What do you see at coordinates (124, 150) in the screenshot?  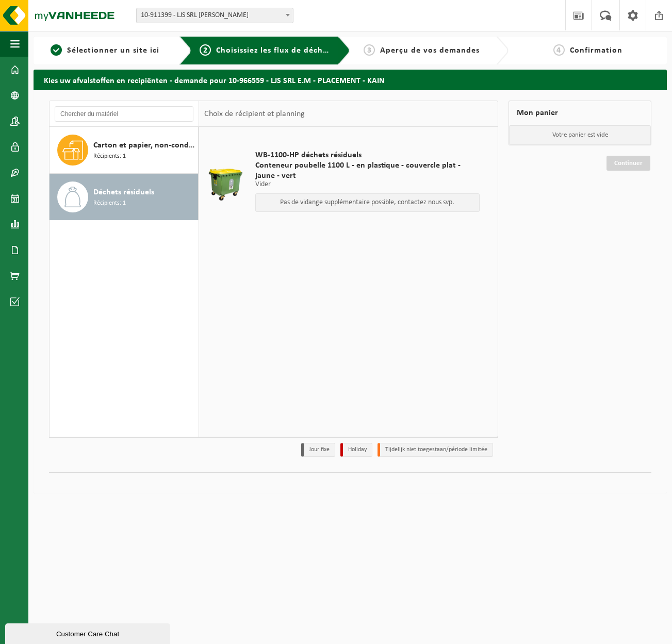 I see `button: Carton et papier, non-conditionné (industriel) Récipients: 1` at bounding box center [124, 150].